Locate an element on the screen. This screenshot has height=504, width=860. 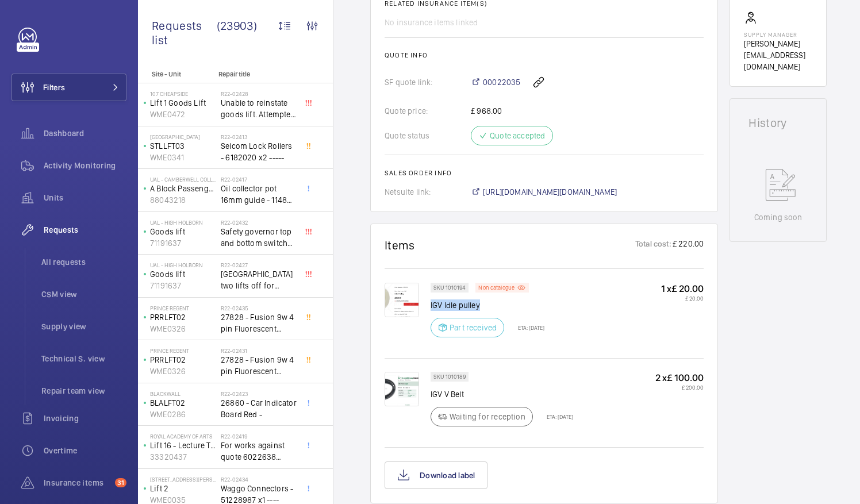
img: 3ls8rM2Cg7RKmBK2SMgJ_gE0GZJ0tuKSkRNMnGzMPfPTy70S.png is located at coordinates (402, 389).